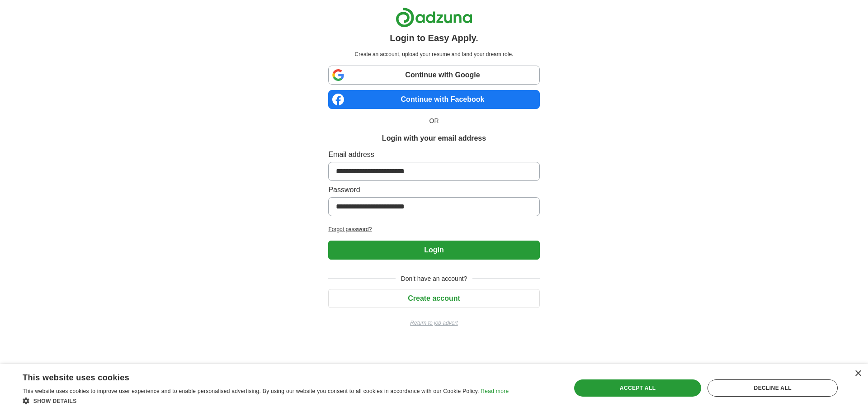 The image size is (868, 412). Describe the element at coordinates (638, 388) in the screenshot. I see `div: Accept all` at that location.